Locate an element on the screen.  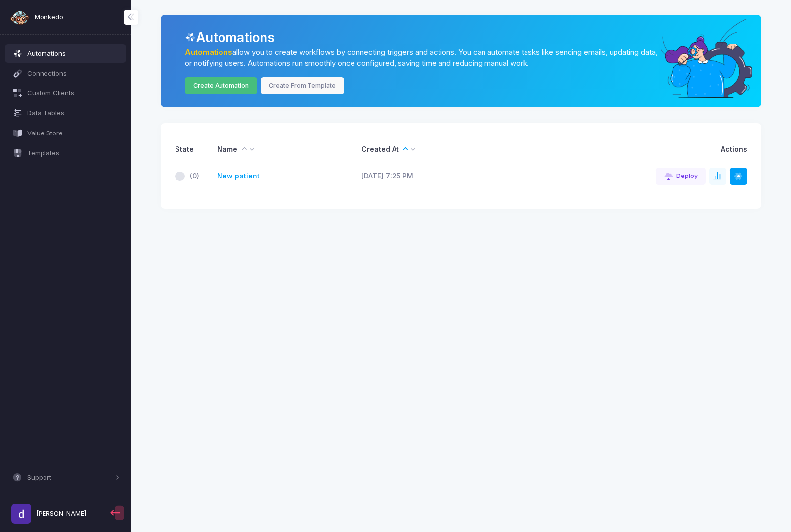
button: Support is located at coordinates (66, 478).